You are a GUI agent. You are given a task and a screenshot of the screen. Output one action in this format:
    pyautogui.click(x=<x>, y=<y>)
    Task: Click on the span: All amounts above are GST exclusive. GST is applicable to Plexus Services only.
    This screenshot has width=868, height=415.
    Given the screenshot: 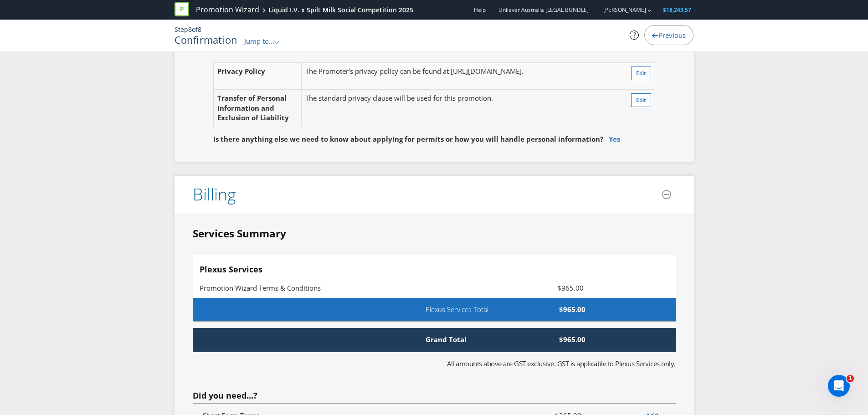 What is the action you would take?
    pyautogui.click(x=562, y=363)
    